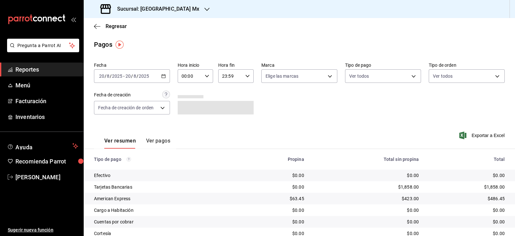 Image resolution: width=515 pixels, height=236 pixels. I want to click on div: Cargo a Habitación, so click(166, 210).